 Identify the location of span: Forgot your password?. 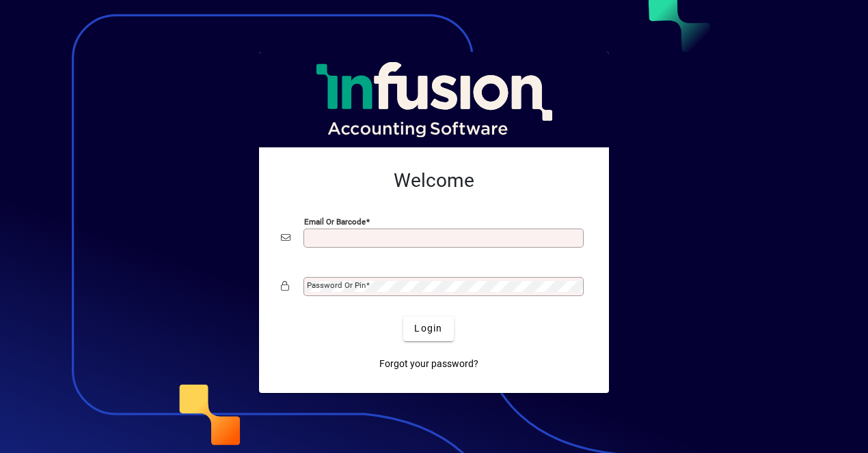
(428, 364).